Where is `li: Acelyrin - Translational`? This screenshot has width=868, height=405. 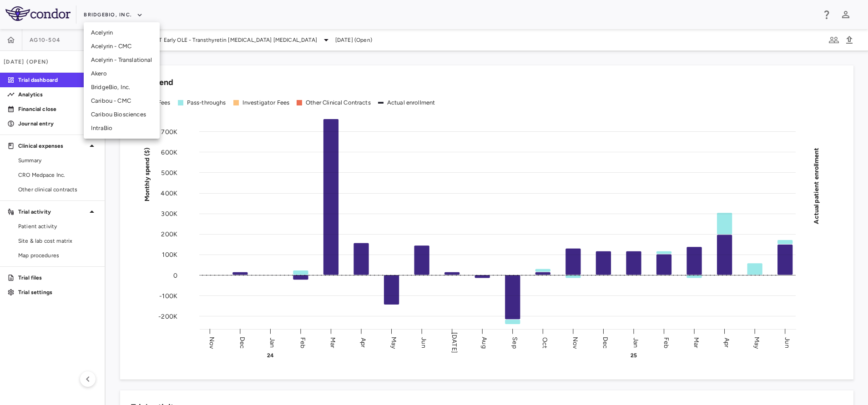 li: Acelyrin - Translational is located at coordinates (121, 60).